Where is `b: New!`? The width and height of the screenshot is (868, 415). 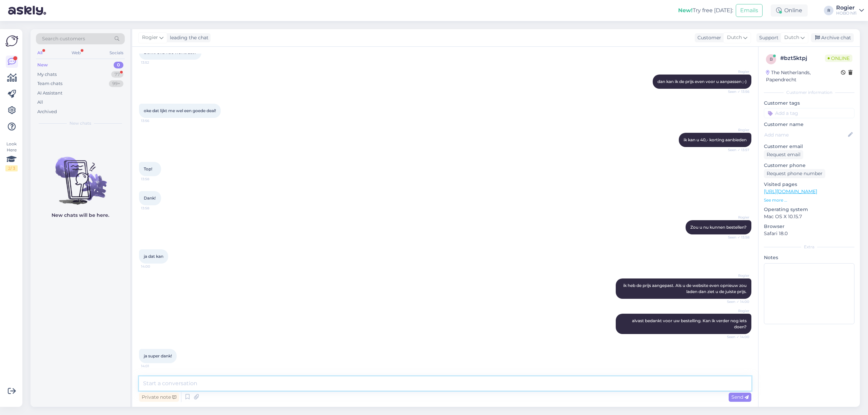 b: New! is located at coordinates (686, 10).